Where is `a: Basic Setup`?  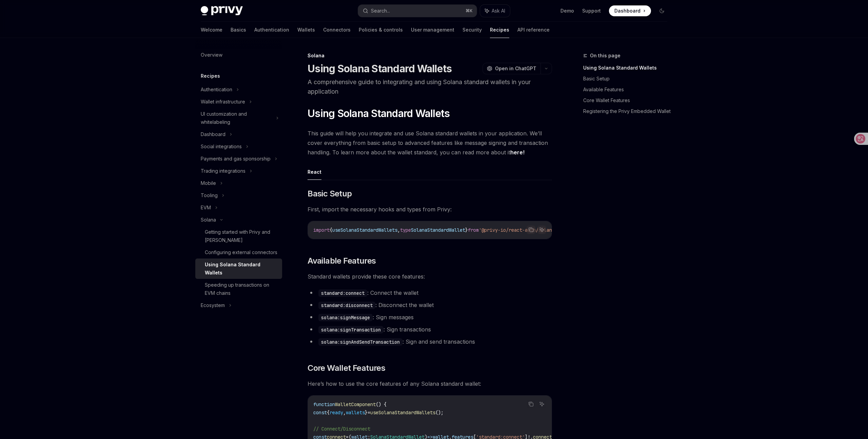
a: Basic Setup is located at coordinates (628, 78).